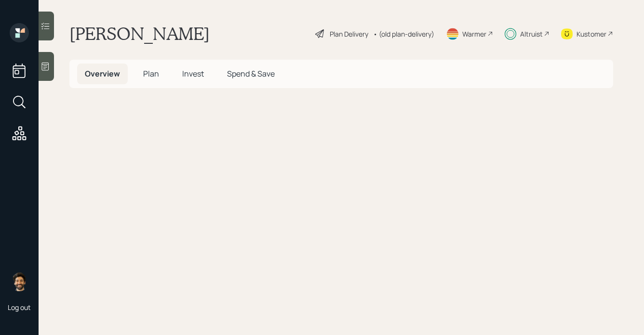 This screenshot has width=644, height=335. What do you see at coordinates (251, 73) in the screenshot?
I see `span: Spend & Save` at bounding box center [251, 73].